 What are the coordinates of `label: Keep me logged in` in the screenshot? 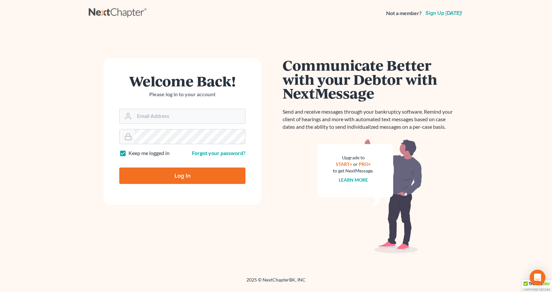 It's located at (149, 153).